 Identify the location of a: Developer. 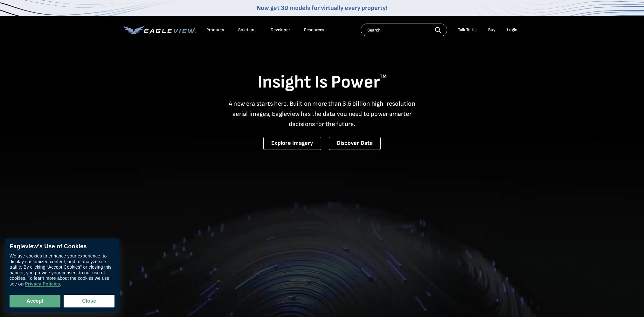
(280, 30).